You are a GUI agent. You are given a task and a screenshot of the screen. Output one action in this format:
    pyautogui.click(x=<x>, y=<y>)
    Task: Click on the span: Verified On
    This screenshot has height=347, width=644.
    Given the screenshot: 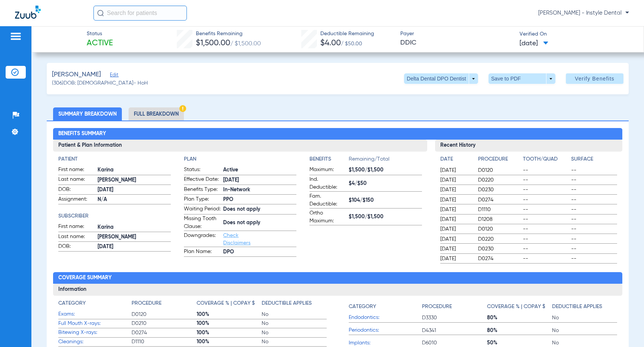 What is the action you would take?
    pyautogui.click(x=576, y=34)
    